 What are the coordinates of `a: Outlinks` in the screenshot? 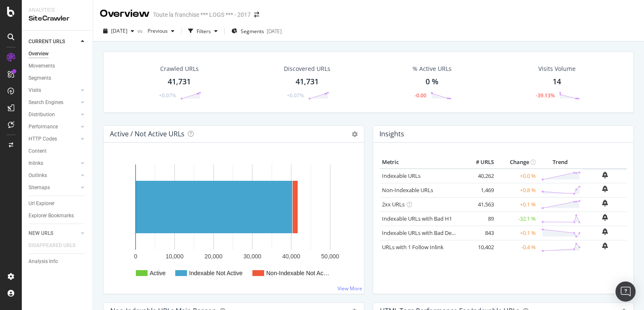 It's located at (53, 175).